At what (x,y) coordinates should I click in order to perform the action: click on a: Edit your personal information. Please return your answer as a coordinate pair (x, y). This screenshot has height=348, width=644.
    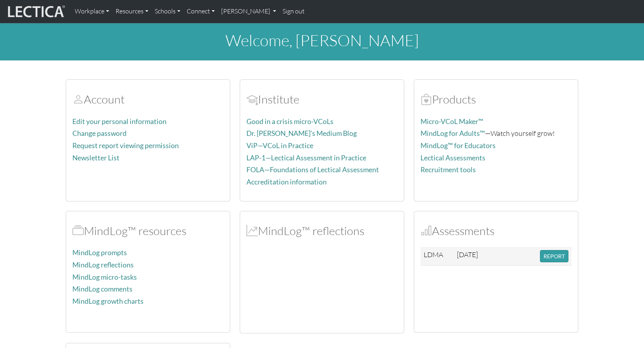
    Looking at the image, I should click on (119, 121).